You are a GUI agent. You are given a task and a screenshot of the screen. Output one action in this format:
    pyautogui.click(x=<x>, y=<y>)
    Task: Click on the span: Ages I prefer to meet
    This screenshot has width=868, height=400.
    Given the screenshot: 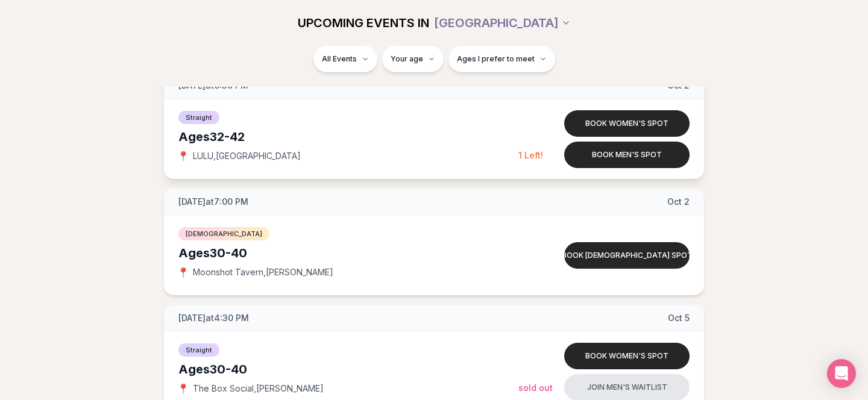 What is the action you would take?
    pyautogui.click(x=496, y=59)
    